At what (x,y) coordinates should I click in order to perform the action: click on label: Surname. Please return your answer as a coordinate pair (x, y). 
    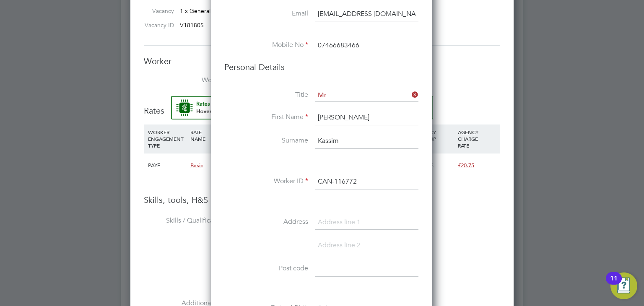
    Looking at the image, I should click on (266, 140).